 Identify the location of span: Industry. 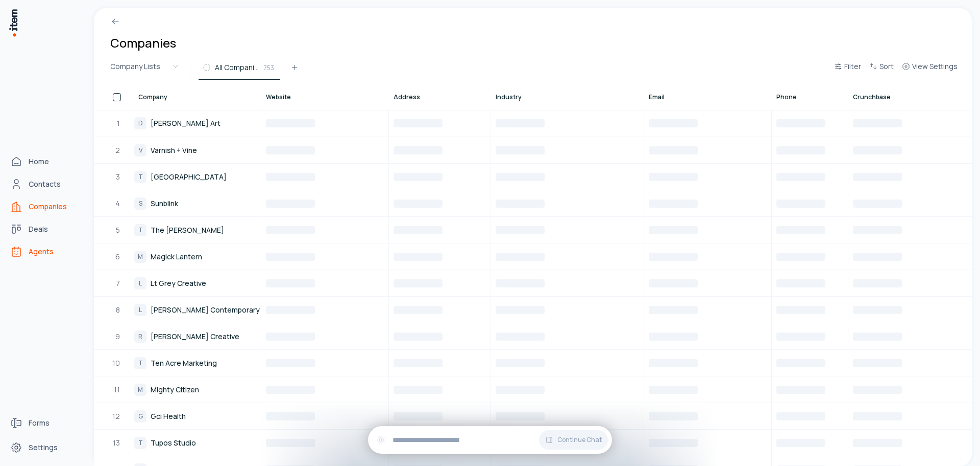
(509, 97).